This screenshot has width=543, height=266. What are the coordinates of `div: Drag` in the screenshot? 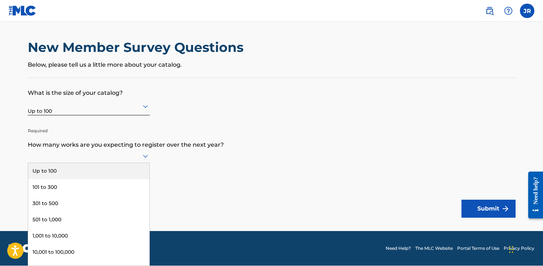 It's located at (511, 250).